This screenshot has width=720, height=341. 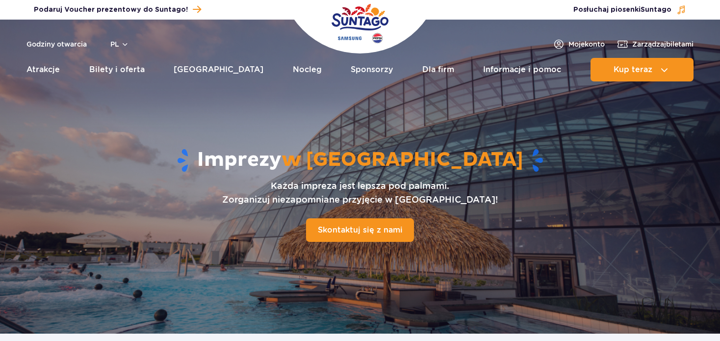 What do you see at coordinates (522, 70) in the screenshot?
I see `a: Informacje i pomoc` at bounding box center [522, 70].